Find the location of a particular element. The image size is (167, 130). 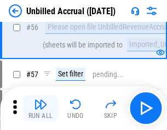

img: Run All is located at coordinates (40, 104).